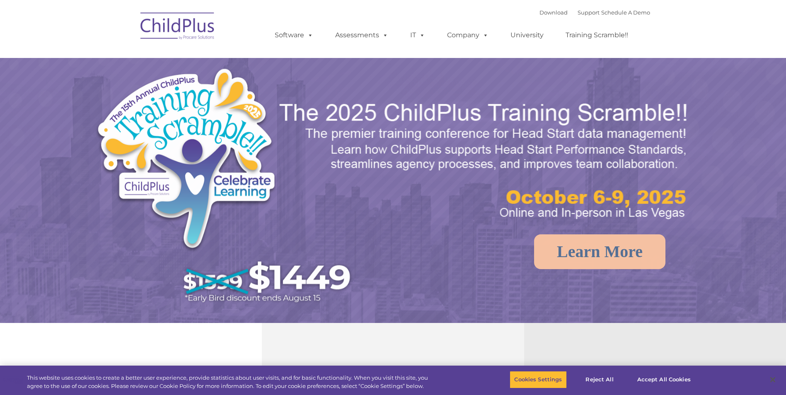 This screenshot has width=786, height=395. I want to click on a: Support, so click(588, 12).